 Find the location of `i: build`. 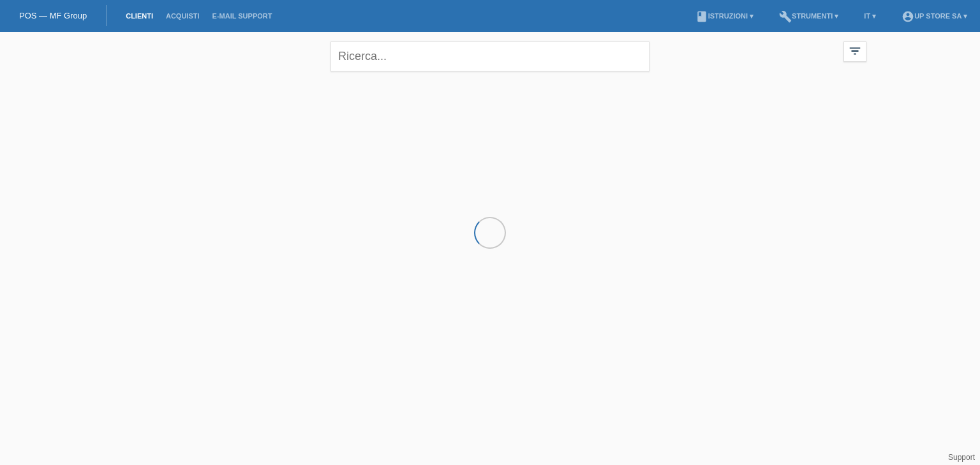

i: build is located at coordinates (785, 16).